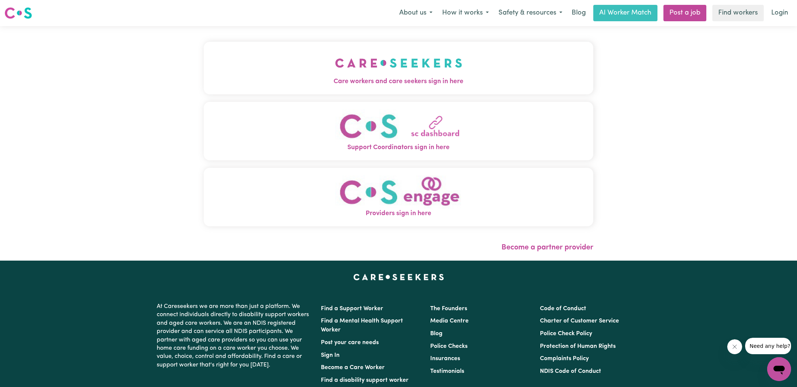 The image size is (797, 387). Describe the element at coordinates (566, 334) in the screenshot. I see `a: Police Check Policy` at that location.